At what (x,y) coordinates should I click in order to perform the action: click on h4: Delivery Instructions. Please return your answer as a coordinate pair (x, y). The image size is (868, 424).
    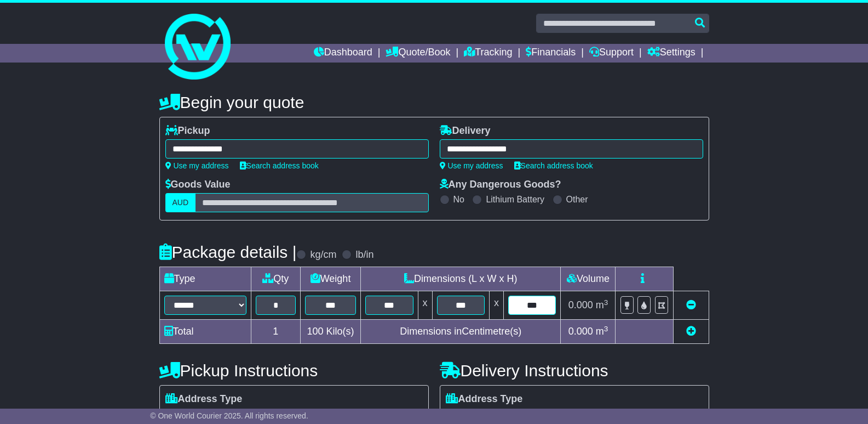
    Looking at the image, I should click on (574, 370).